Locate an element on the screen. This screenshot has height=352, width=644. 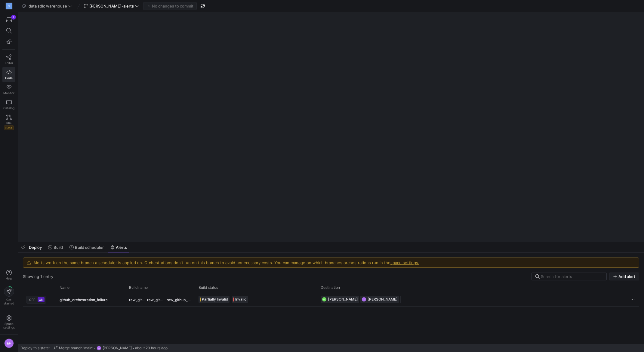
button: Getstarted is located at coordinates (9, 297).